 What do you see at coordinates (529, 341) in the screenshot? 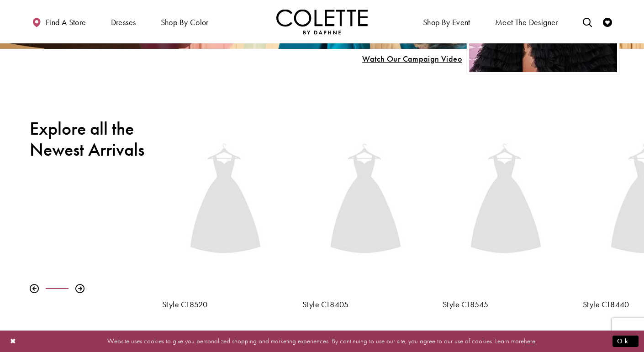
I see `a: here` at bounding box center [529, 341].